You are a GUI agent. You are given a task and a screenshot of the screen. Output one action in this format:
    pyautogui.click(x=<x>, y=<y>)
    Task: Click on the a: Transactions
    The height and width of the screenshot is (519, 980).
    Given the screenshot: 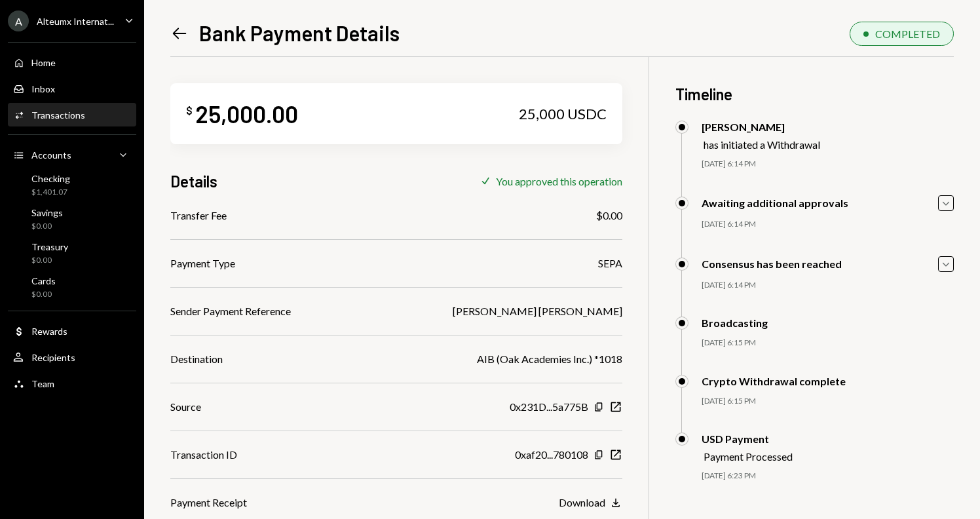 What is the action you would take?
    pyautogui.click(x=72, y=115)
    